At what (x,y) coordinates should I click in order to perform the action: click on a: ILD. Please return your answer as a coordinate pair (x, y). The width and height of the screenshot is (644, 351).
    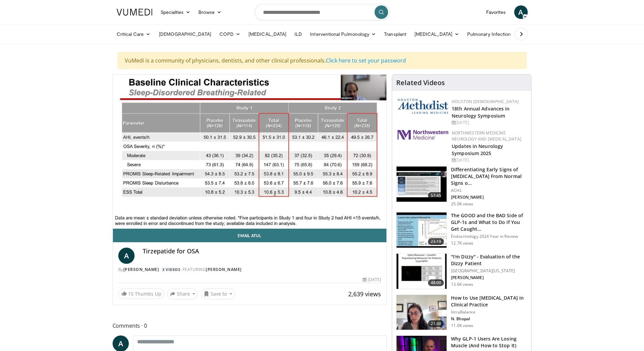
    Looking at the image, I should click on (298, 34).